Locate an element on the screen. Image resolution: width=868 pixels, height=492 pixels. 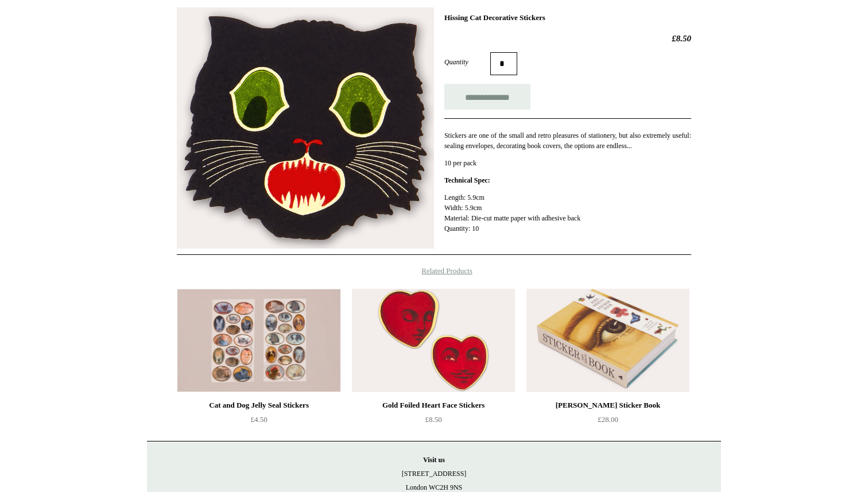
img: Cat and Dog Jelly Seal Stickers is located at coordinates (259, 340).